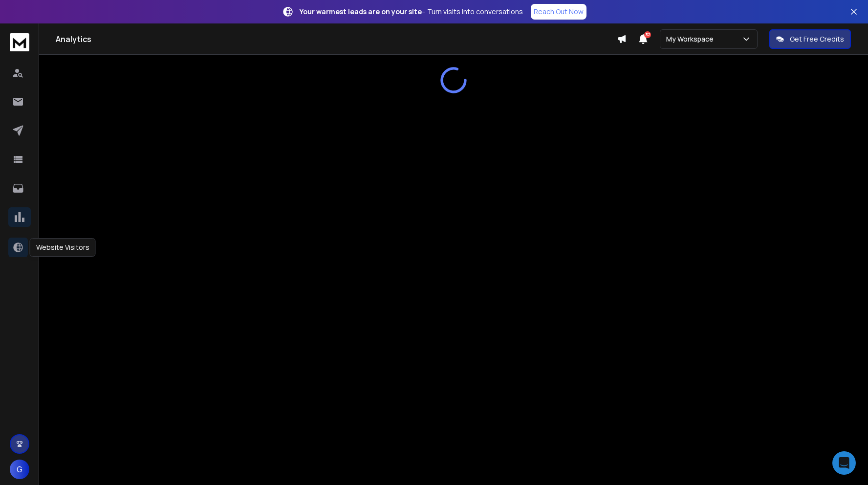 This screenshot has width=868, height=485. Describe the element at coordinates (63, 248) in the screenshot. I see `div: Website Visitors` at that location.